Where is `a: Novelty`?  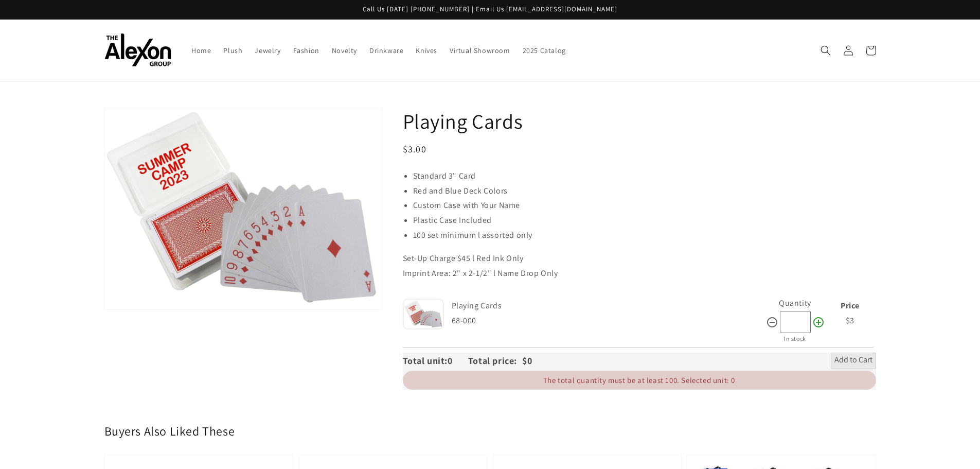
a: Novelty is located at coordinates (344, 51).